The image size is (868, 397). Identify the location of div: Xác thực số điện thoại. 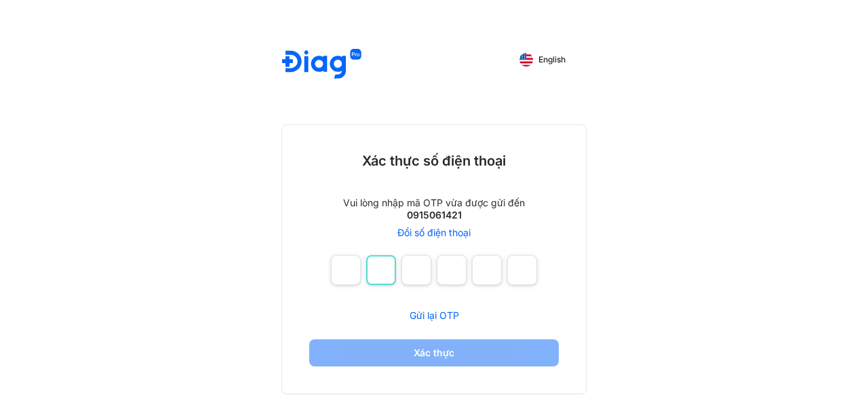
(434, 161).